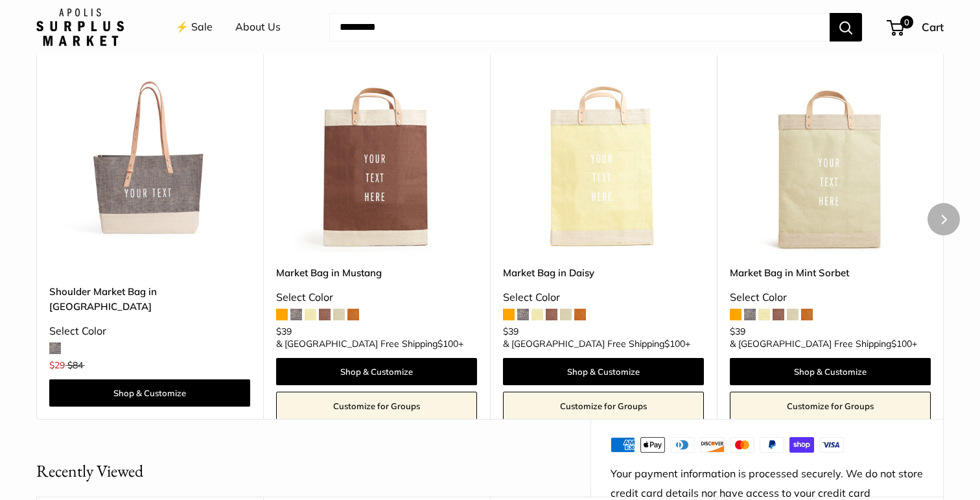 The height and width of the screenshot is (500, 980). Describe the element at coordinates (603, 152) in the screenshot. I see `a: Market Bag in DaisyMarket Bag in Daisy` at that location.